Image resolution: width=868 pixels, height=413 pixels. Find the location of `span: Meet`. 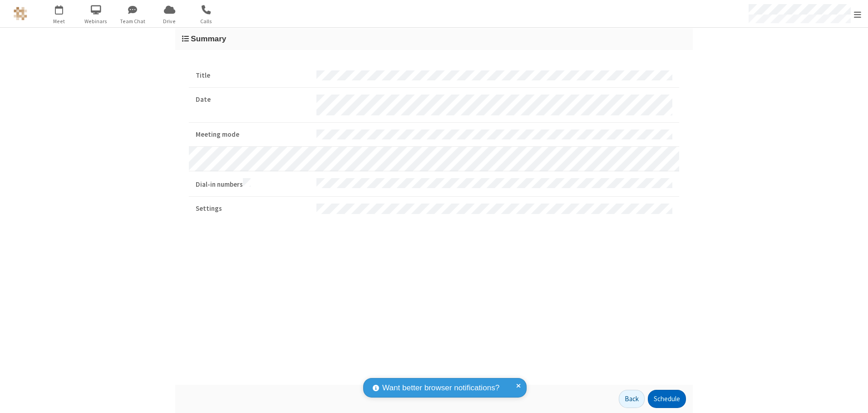

span: Meet is located at coordinates (59, 21).